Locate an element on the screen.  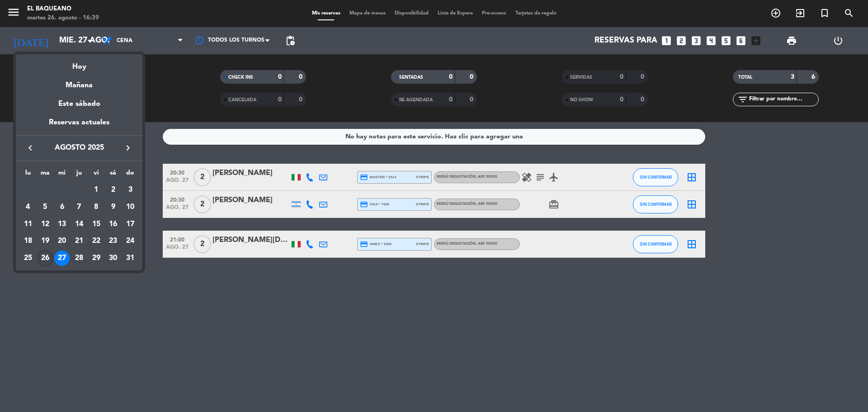
td: 1 de agosto de 2025 is located at coordinates (96, 190).